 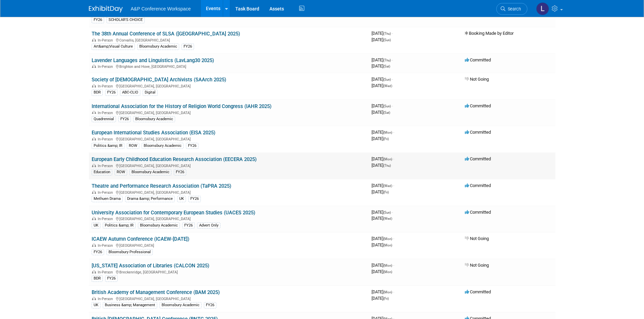 What do you see at coordinates (102, 172) in the screenshot?
I see `div: Education` at bounding box center [102, 172].